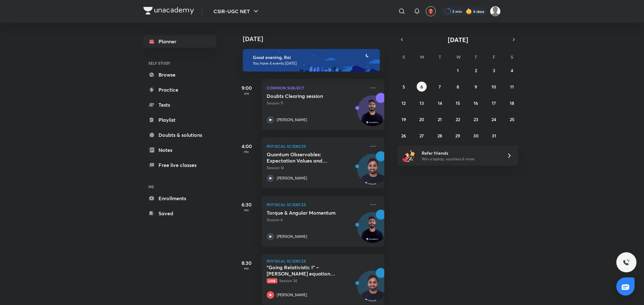  Describe the element at coordinates (512, 119) in the screenshot. I see `button: October 25, 2025` at that location.